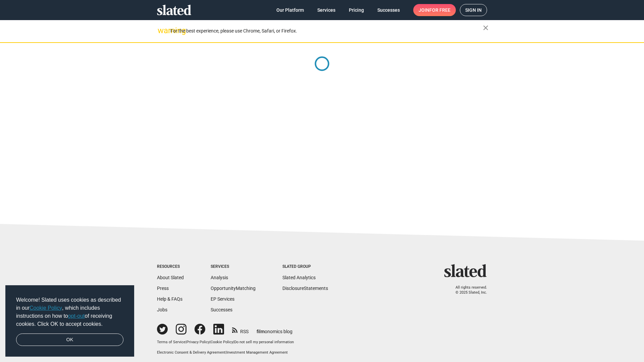  I want to click on a: Terms of Service, so click(171, 342).